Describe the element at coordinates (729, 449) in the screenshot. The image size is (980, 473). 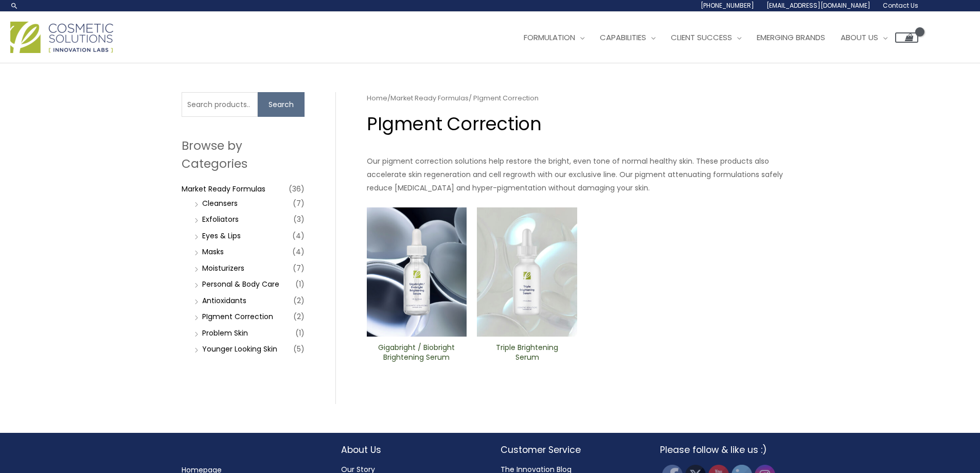
I see `h2: Please follow & like us :)` at that location.